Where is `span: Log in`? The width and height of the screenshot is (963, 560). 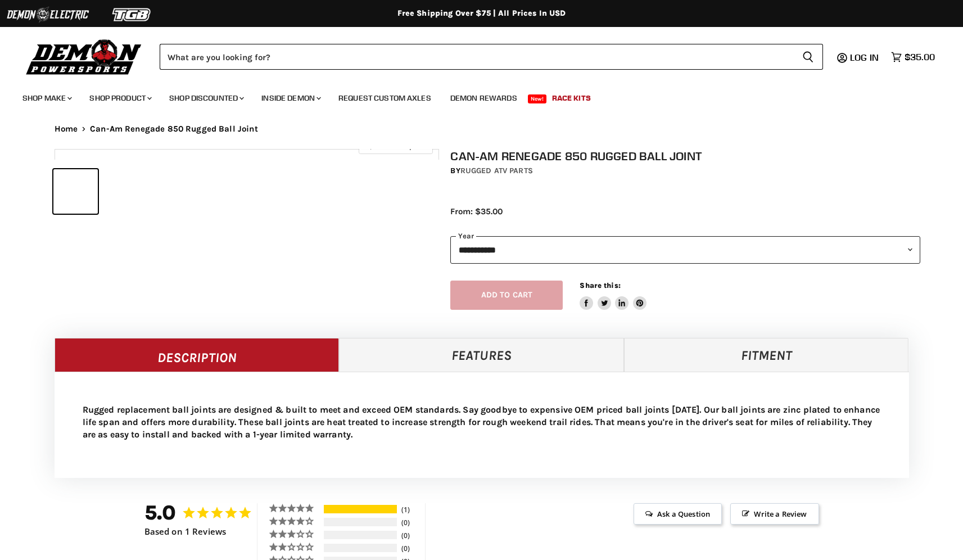 span: Log in is located at coordinates (864, 57).